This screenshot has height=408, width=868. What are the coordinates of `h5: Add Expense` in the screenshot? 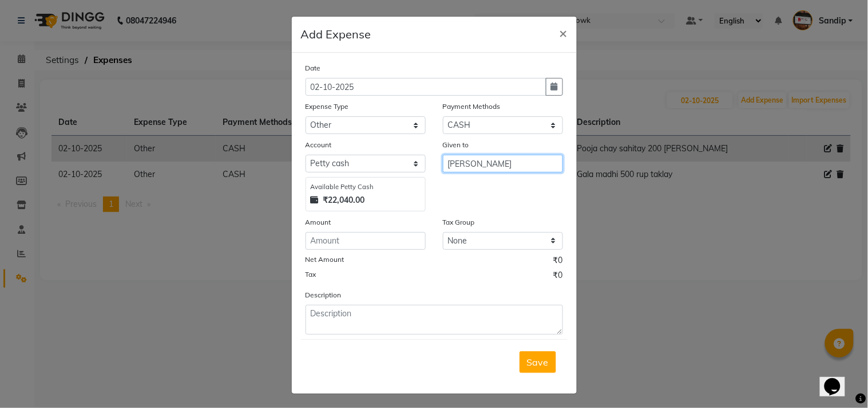 It's located at (336, 34).